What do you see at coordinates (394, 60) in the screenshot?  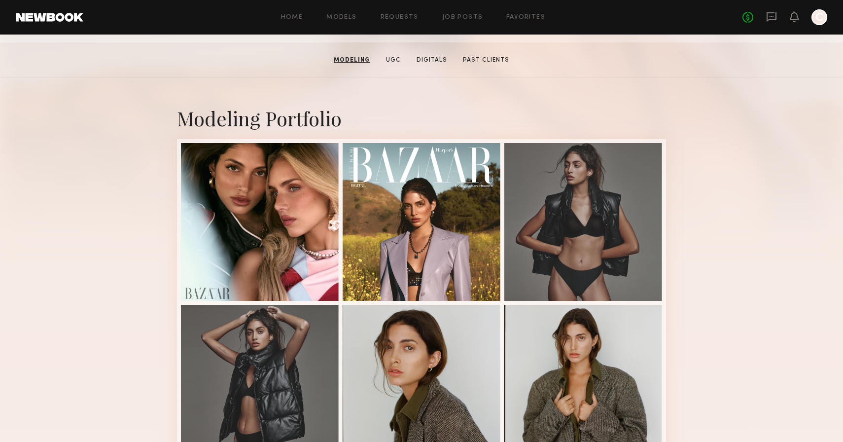 I see `a: UGC` at bounding box center [394, 60].